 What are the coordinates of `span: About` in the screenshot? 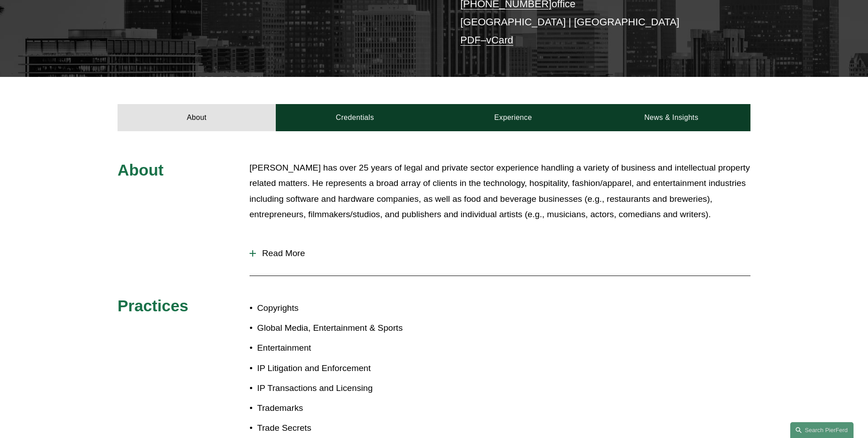 It's located at (141, 170).